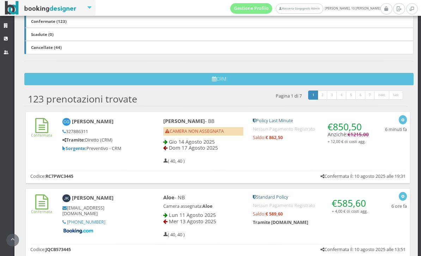 The height and width of the screenshot is (256, 421). What do you see at coordinates (66, 122) in the screenshot?
I see `img: cosimo girone` at bounding box center [66, 122].